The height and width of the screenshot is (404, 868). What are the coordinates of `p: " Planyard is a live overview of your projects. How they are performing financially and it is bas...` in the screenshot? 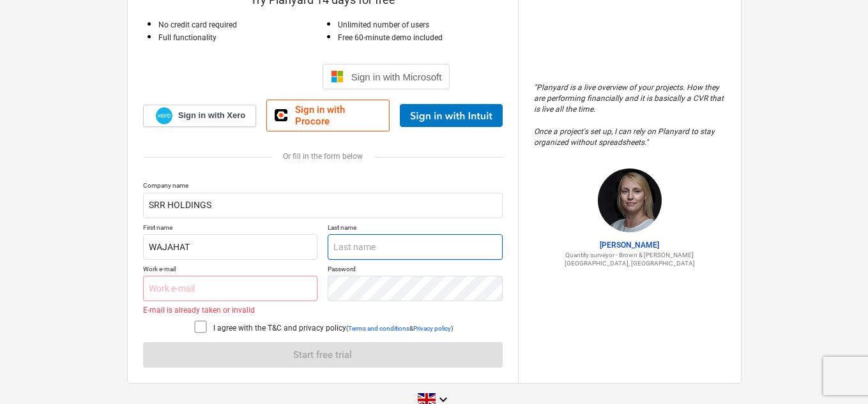 It's located at (630, 115).